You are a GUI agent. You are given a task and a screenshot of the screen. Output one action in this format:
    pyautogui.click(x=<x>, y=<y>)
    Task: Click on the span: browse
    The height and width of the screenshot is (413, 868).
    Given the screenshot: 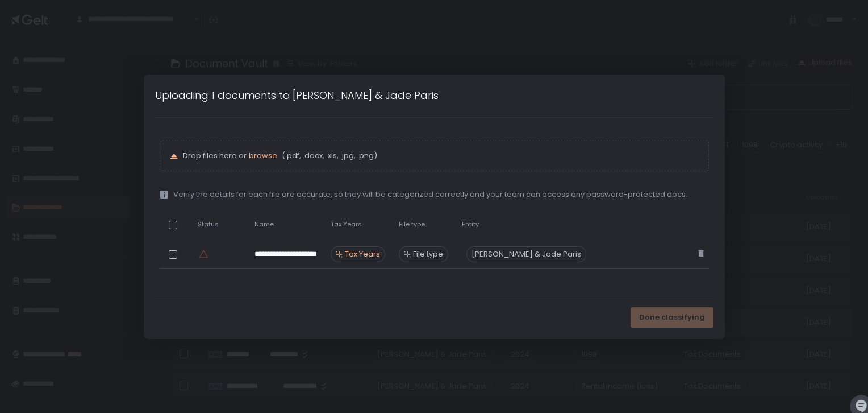 What is the action you would take?
    pyautogui.click(x=263, y=155)
    